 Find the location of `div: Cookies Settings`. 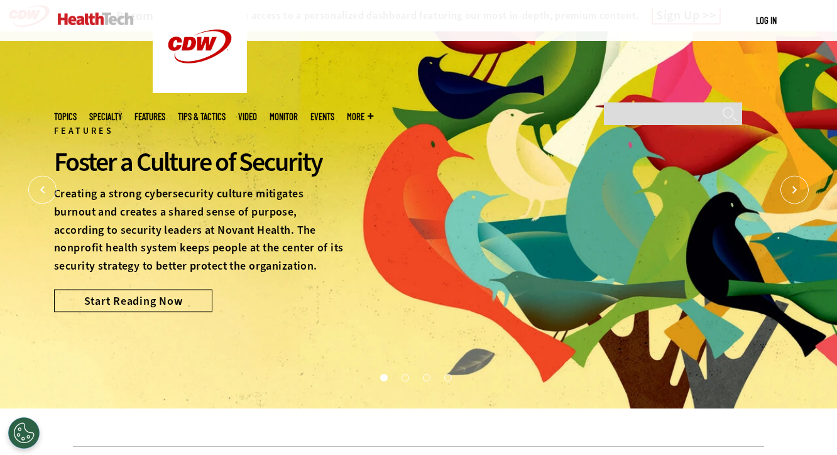

div: Cookies Settings is located at coordinates (24, 433).